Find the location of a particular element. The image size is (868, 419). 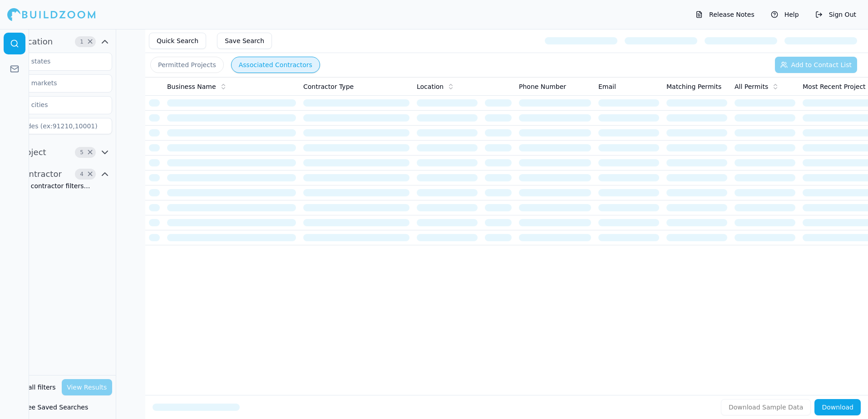

button: Contractor4Clear Contractor filters is located at coordinates (57, 174).